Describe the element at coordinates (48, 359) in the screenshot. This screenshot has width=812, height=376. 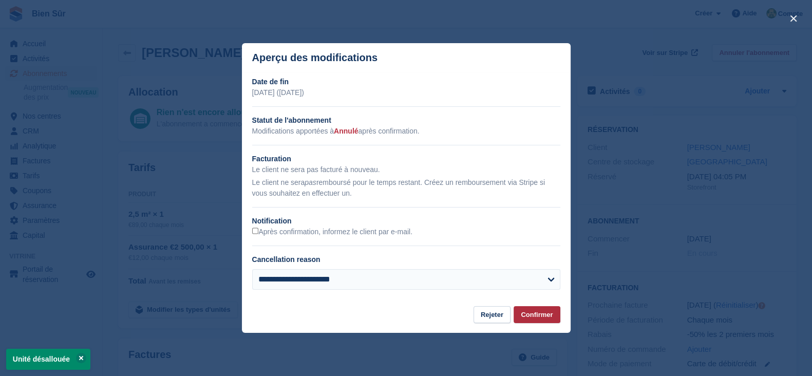
I see `p: Unité désallouée` at that location.